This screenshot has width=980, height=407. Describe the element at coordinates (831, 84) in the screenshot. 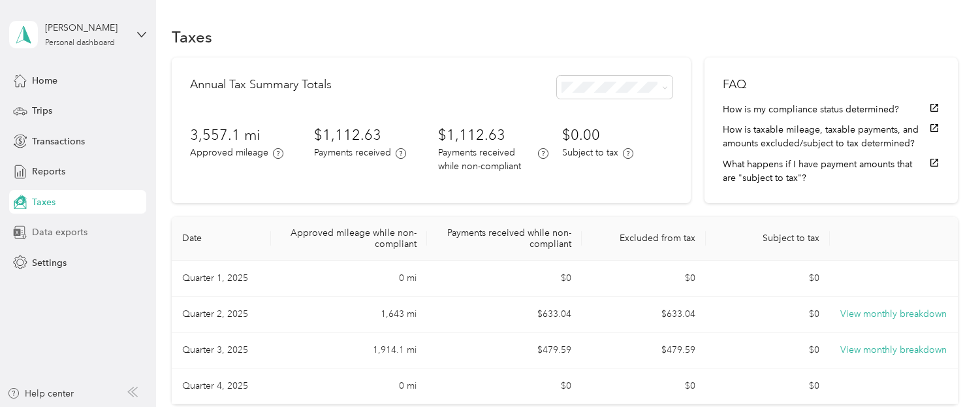

I see `h2: FAQ` at that location.